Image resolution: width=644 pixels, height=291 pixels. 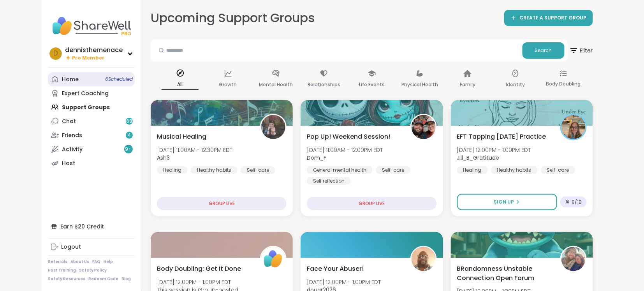 I want to click on span: CREATE A SUPPORT GROUP, so click(x=553, y=18).